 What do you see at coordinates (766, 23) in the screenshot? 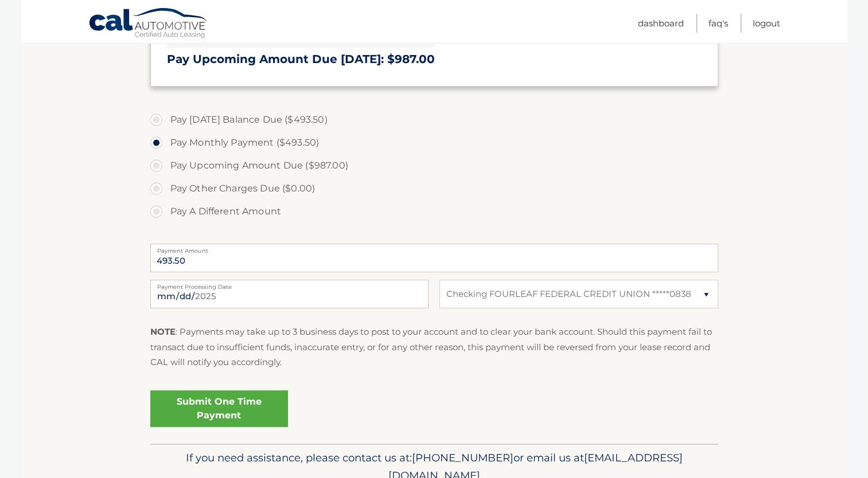
I see `a: Logout` at bounding box center [766, 23].